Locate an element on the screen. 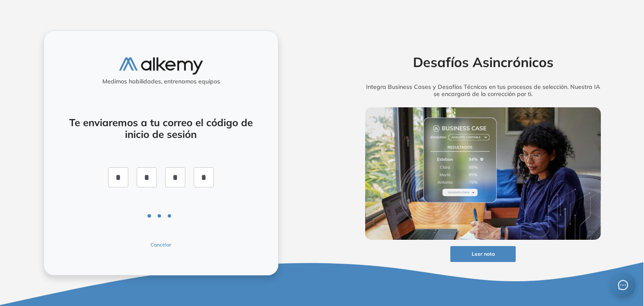 This screenshot has height=306, width=644. button: Leer nota is located at coordinates (483, 254).